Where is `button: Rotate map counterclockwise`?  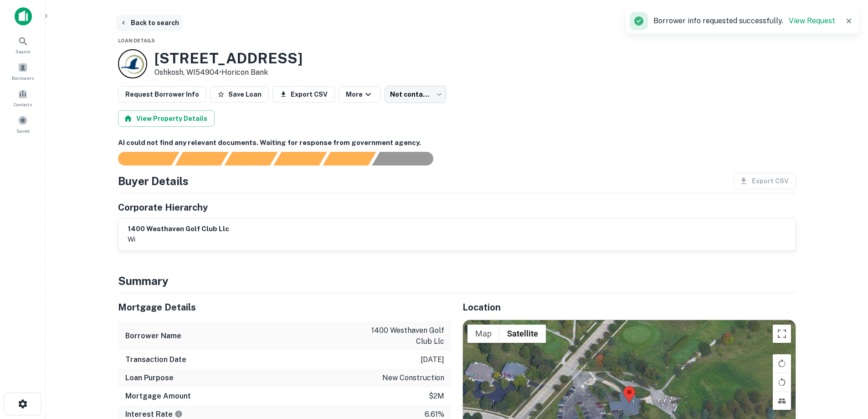
button: Rotate map counterclockwise is located at coordinates (782, 382).